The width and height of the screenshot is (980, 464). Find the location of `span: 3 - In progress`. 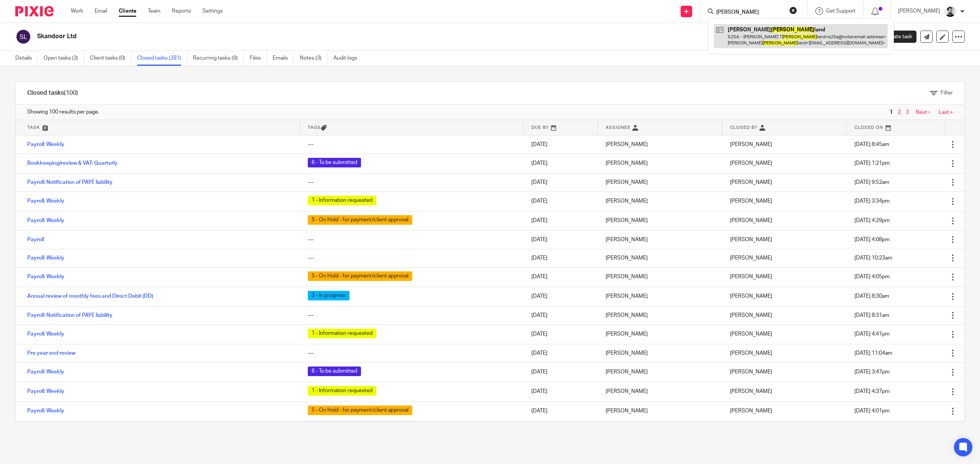

span: 3 - In progress is located at coordinates (328, 296).